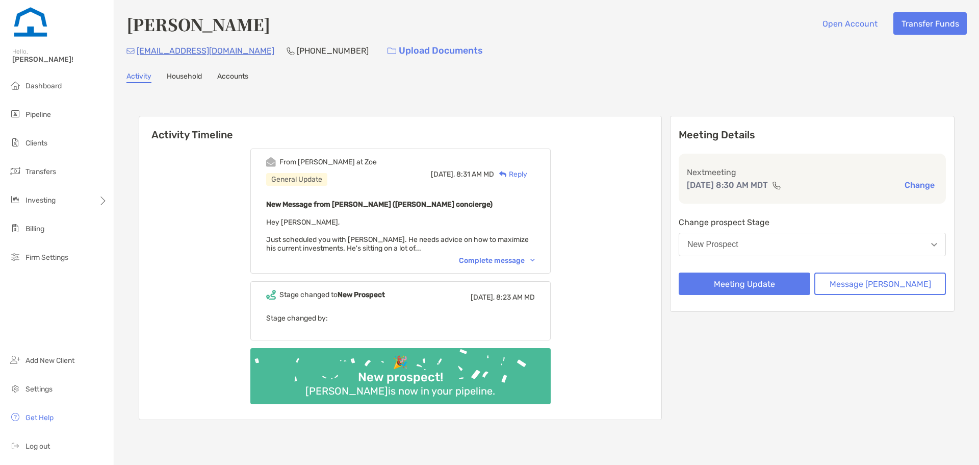 Image resolution: width=979 pixels, height=465 pixels. I want to click on img: Email Icon, so click(131, 51).